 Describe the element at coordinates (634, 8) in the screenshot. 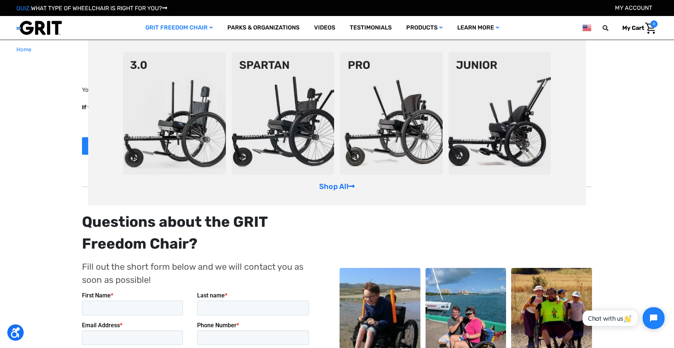

I see `a: Account` at that location.